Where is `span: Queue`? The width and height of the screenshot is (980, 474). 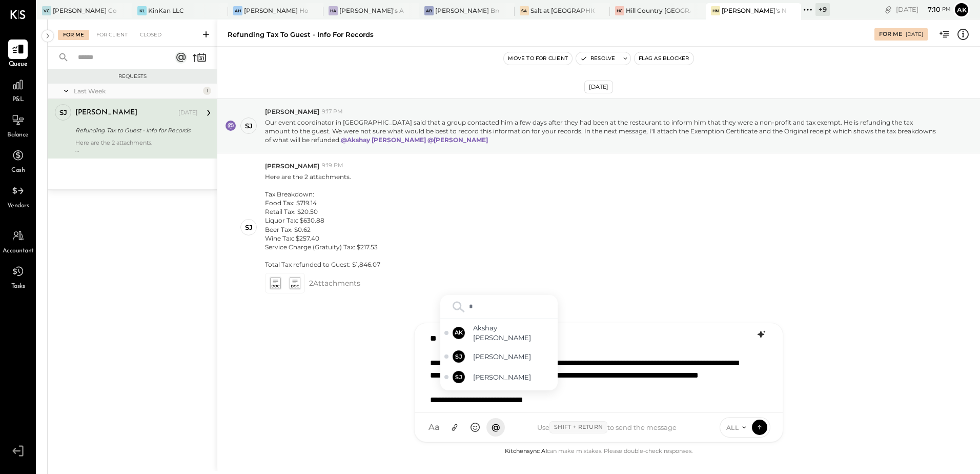 span: Queue is located at coordinates (18, 65).